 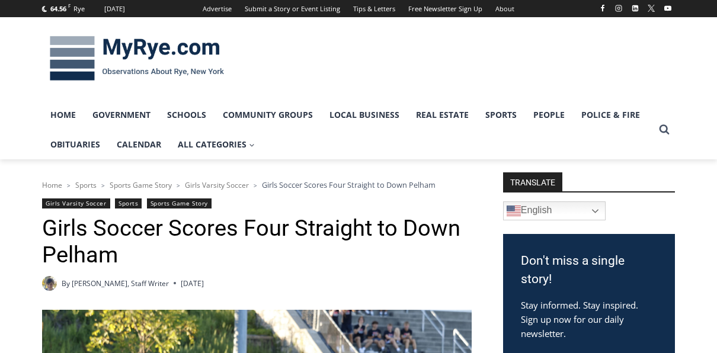 I want to click on nav: Breadcrumbs, so click(x=257, y=185).